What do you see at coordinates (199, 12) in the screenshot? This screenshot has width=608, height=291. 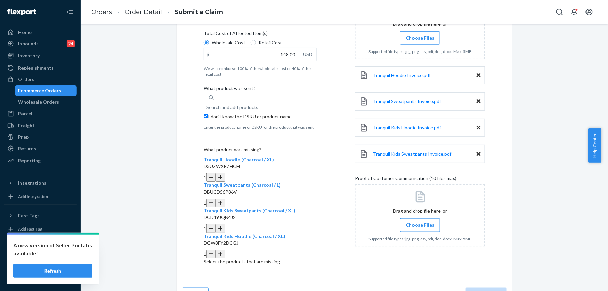 I see `a: Submit a Claim` at bounding box center [199, 12].